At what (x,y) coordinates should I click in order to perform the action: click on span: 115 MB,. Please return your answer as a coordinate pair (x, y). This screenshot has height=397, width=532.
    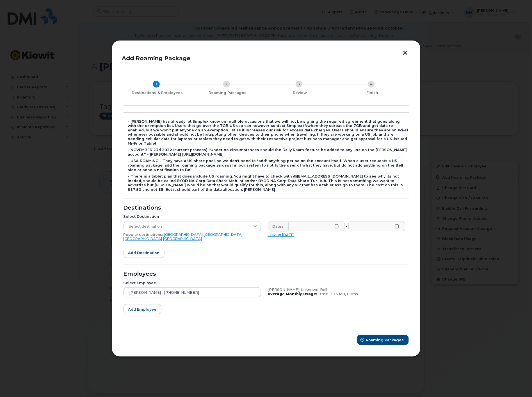
    Looking at the image, I should click on (338, 294).